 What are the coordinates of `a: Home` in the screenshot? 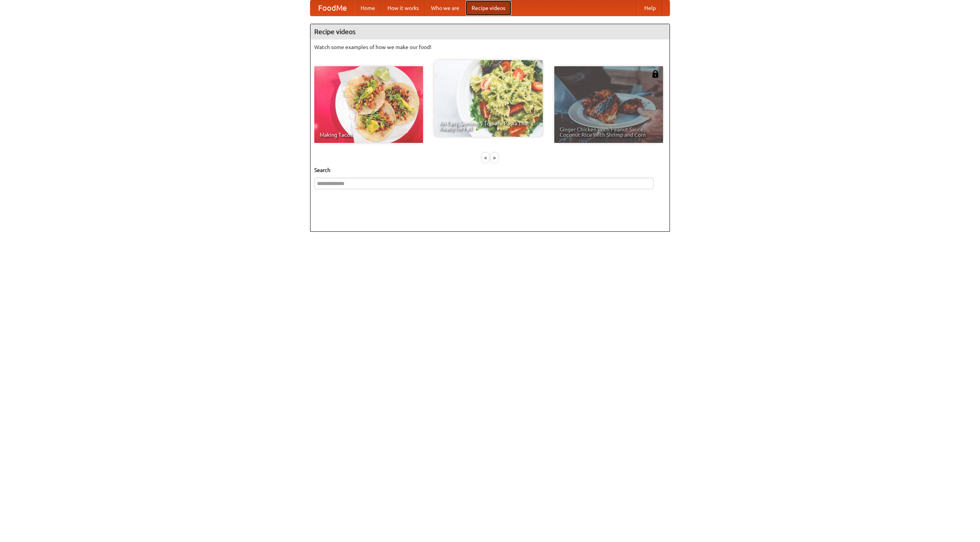 It's located at (368, 8).